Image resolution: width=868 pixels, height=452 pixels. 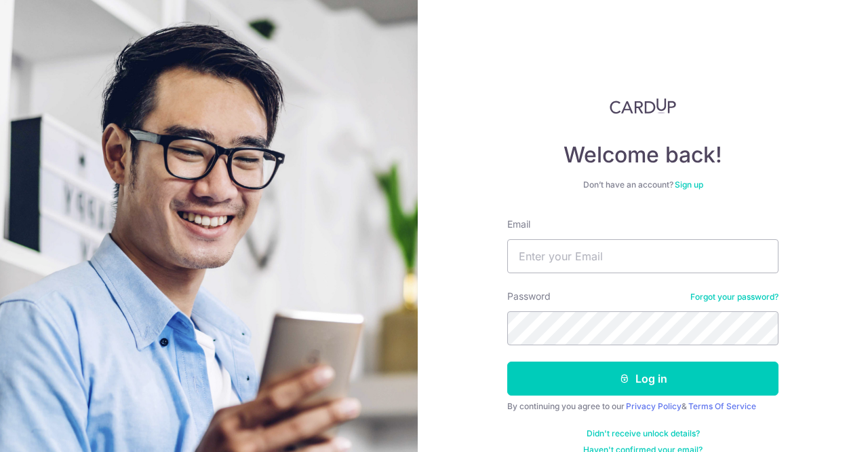 What do you see at coordinates (519, 224) in the screenshot?
I see `label: Email` at bounding box center [519, 224].